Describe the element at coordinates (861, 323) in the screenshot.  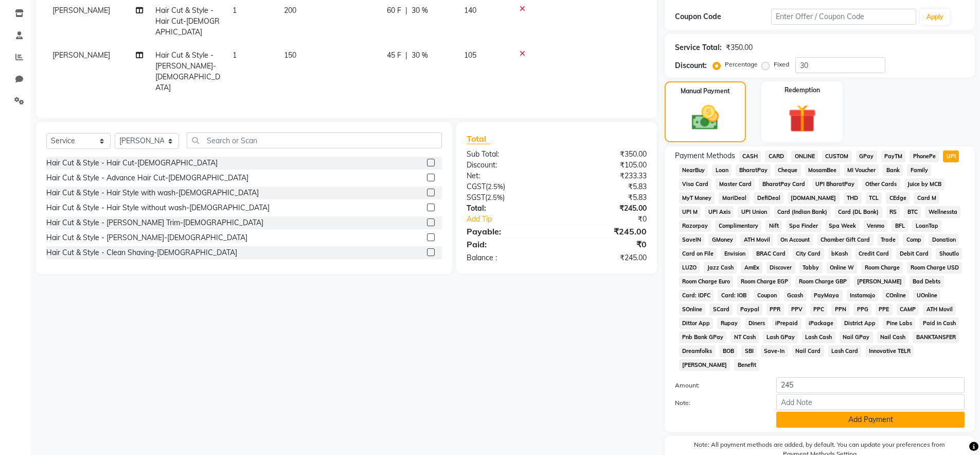
I see `span: District App` at that location.